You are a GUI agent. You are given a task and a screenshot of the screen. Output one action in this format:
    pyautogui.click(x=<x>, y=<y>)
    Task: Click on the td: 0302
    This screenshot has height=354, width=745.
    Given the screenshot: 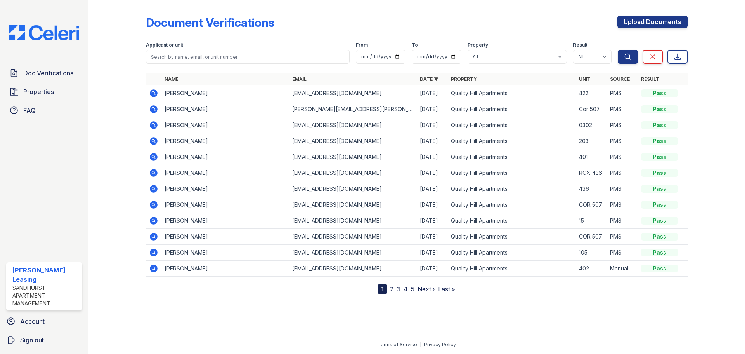 What is the action you would take?
    pyautogui.click(x=592, y=125)
    